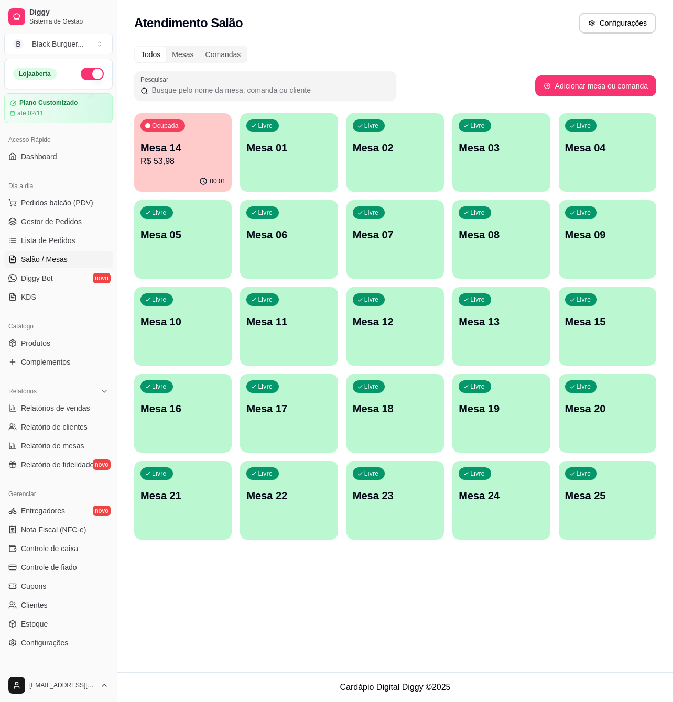 This screenshot has width=673, height=702. I want to click on a: Cupons, so click(58, 586).